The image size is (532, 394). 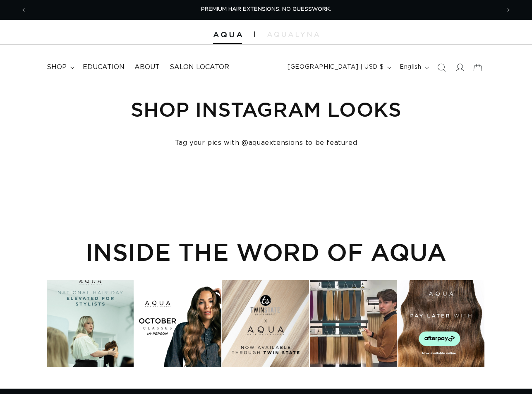 I want to click on button: Next announcement, so click(x=508, y=10).